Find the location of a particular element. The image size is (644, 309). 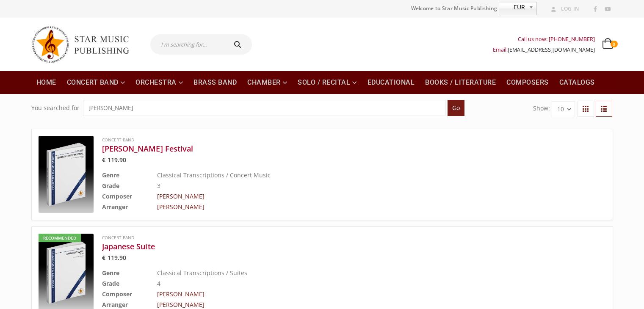

span: 0 is located at coordinates (614, 44).